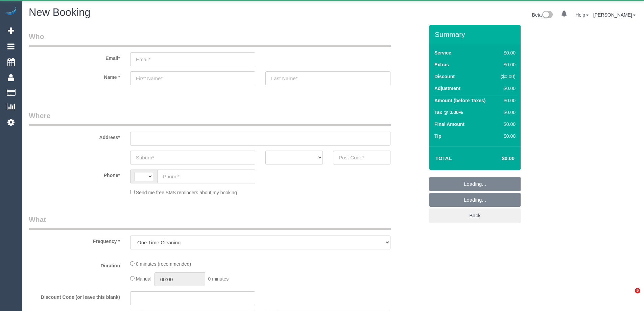 Image resolution: width=644 pixels, height=311 pixels. I want to click on label: Adjustment, so click(447, 88).